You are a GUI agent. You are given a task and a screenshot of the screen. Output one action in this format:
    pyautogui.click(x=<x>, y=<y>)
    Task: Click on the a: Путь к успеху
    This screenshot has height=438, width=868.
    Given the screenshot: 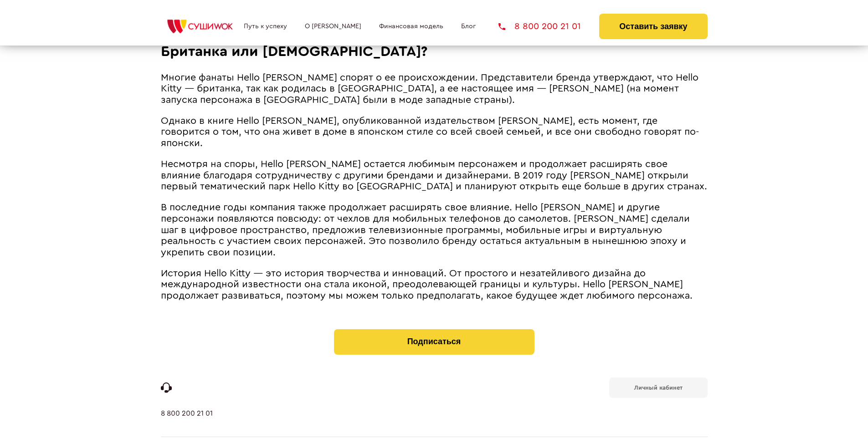 What is the action you would take?
    pyautogui.click(x=265, y=26)
    